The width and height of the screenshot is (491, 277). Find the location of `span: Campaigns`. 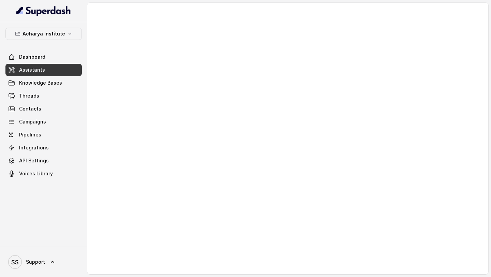

span: Campaigns is located at coordinates (32, 122).